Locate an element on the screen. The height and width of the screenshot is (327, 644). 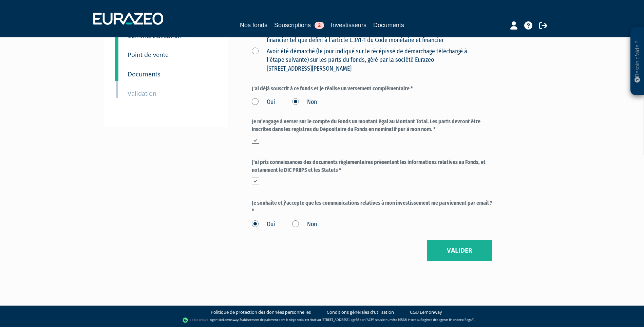
a: Registre des agents financiers (Regafi) is located at coordinates (447, 319).